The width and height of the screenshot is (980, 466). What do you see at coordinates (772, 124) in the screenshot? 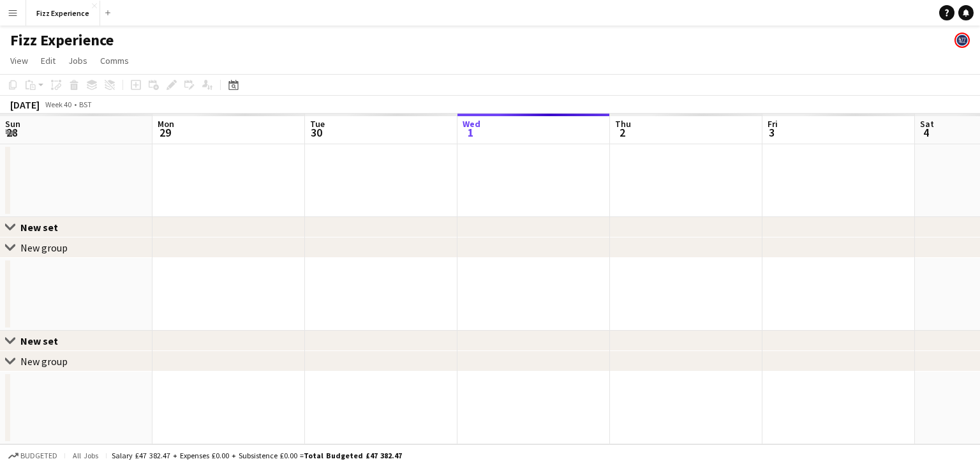
I see `span: Fri` at bounding box center [772, 124].